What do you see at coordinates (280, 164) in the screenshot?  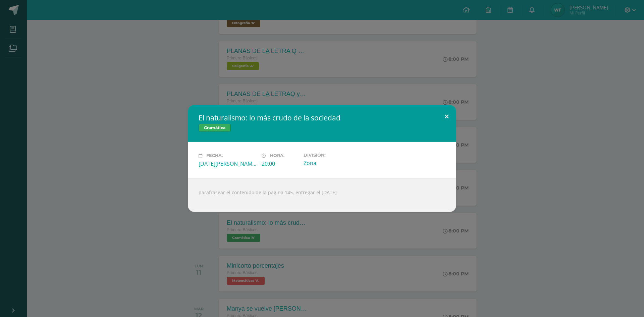 I see `div: 20:00` at bounding box center [280, 164].